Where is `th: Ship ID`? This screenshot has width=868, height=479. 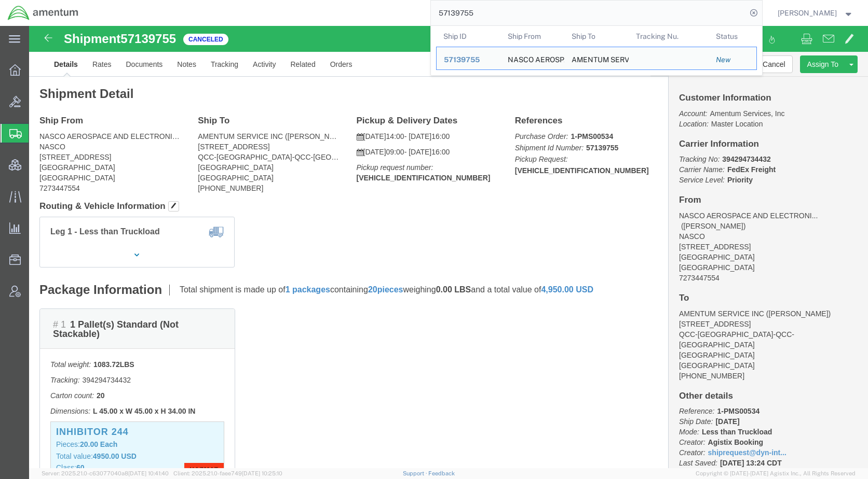
th: Ship ID is located at coordinates (468, 36).